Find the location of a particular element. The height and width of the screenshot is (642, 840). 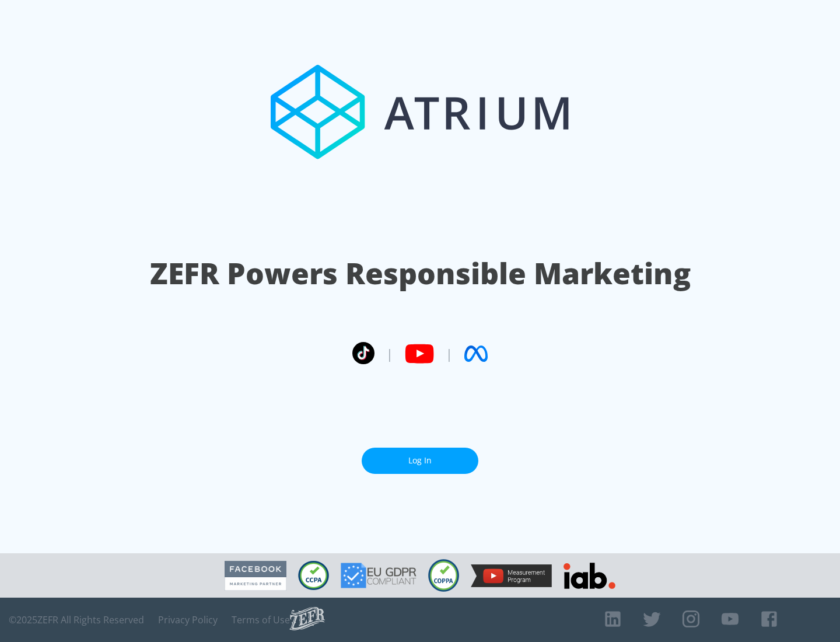

img: COPPA Compliant is located at coordinates (444, 575).